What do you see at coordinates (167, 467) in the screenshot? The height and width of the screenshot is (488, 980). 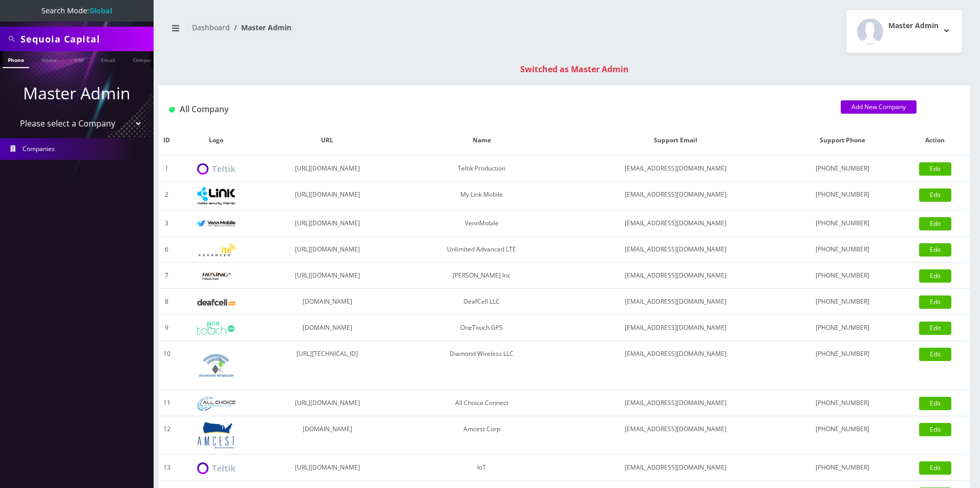 I see `td: 13` at bounding box center [167, 467].